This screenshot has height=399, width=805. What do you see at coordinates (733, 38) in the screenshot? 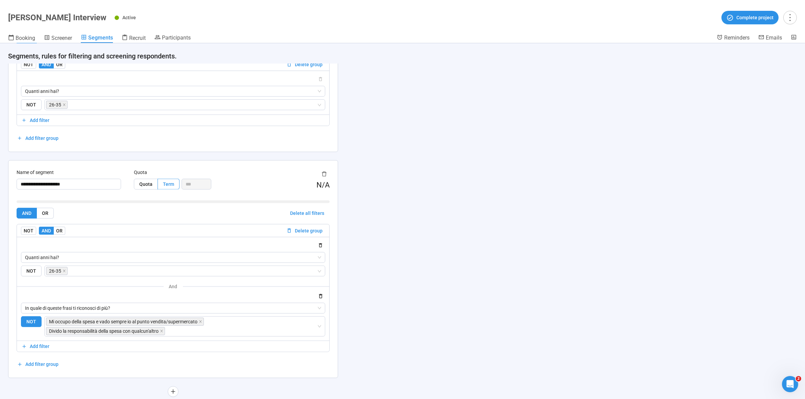
I see `a: Reminders` at bounding box center [733, 38].